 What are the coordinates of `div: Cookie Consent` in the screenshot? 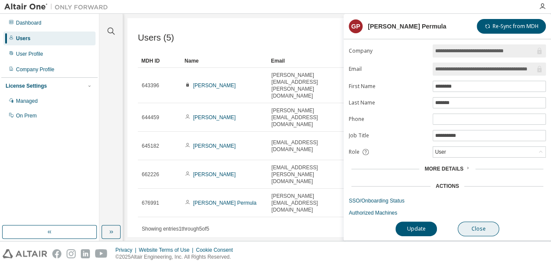 It's located at (217, 250).